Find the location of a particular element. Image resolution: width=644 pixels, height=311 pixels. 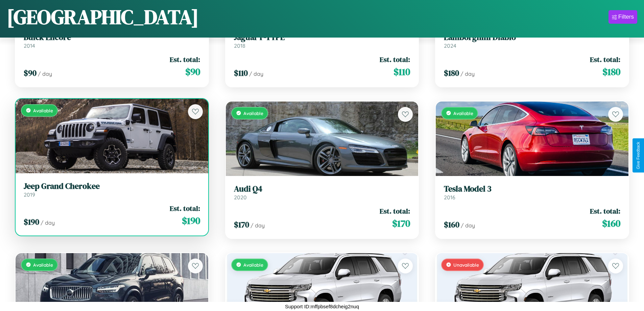

a: Buick Encore2014 is located at coordinates (112, 41).